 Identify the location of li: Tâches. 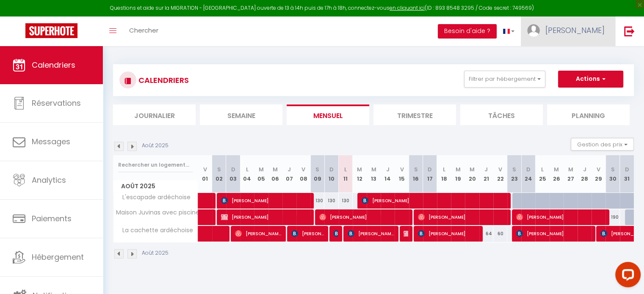
(502, 115).